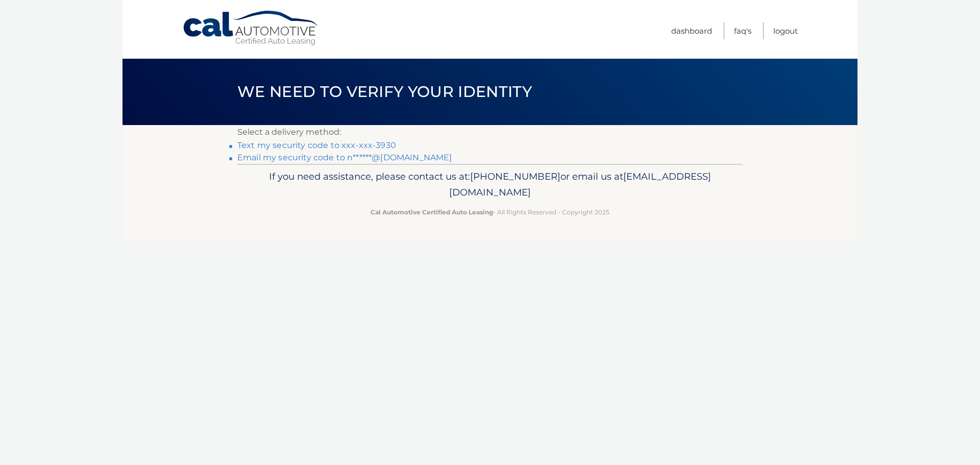 The height and width of the screenshot is (465, 980). What do you see at coordinates (490, 184) in the screenshot?
I see `p: If you need assistance, please contact us at: or email us at` at bounding box center [490, 184].